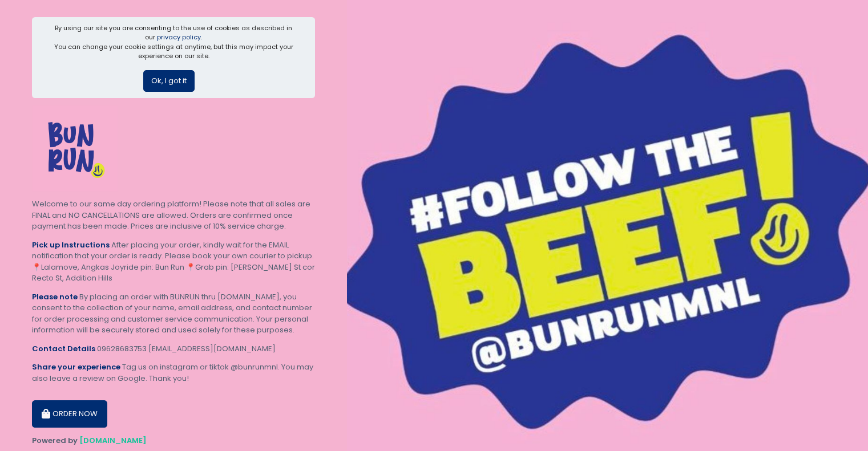 The image size is (868, 451). I want to click on div: Tag us on instagram or tiktok @bunrunmnl. You may also leave a review on Google. Thank you!, so click(173, 372).